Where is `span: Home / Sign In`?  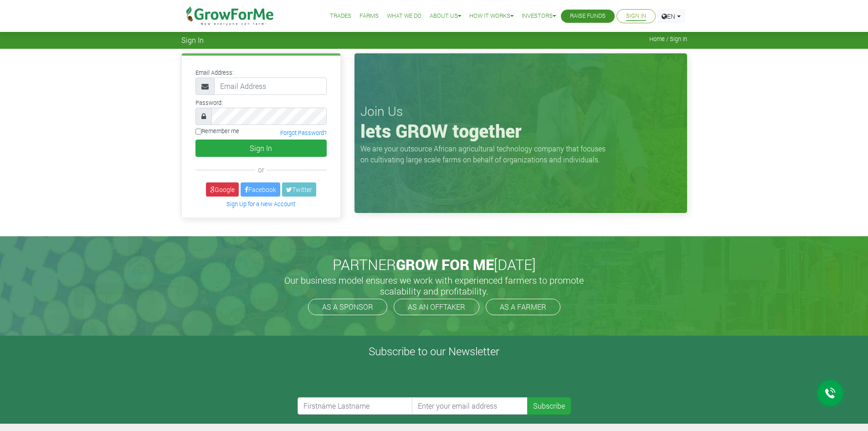 span: Home / Sign In is located at coordinates (668, 39).